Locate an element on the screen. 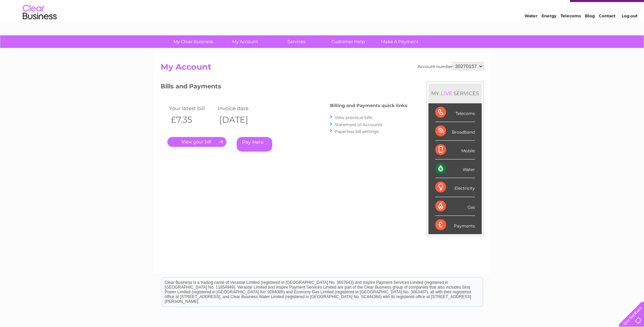  a: Customer Help is located at coordinates (348, 41).